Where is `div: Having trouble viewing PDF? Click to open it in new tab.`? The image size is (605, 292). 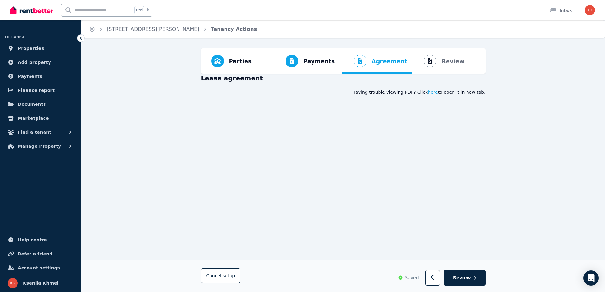
div: Having trouble viewing PDF? Click to open it in new tab. is located at coordinates (343, 92).